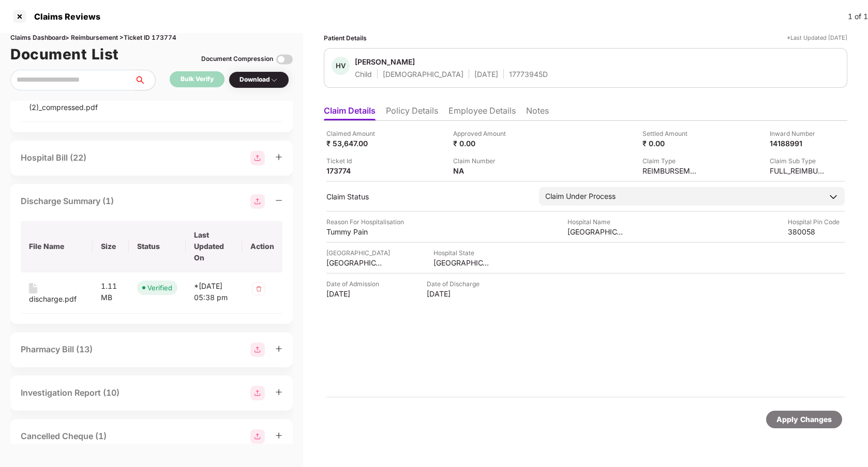 Image resolution: width=868 pixels, height=467 pixels. Describe the element at coordinates (816, 232) in the screenshot. I see `div: 380058` at that location.